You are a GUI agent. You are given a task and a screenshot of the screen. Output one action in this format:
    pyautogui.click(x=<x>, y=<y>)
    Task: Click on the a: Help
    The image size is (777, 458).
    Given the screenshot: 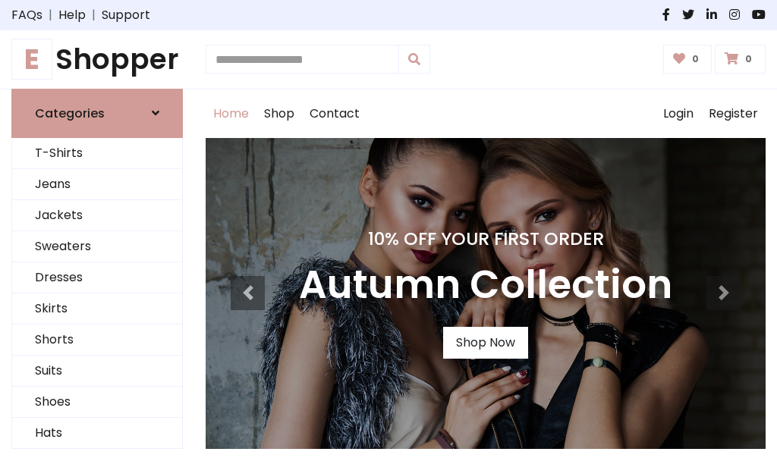 What is the action you would take?
    pyautogui.click(x=72, y=15)
    